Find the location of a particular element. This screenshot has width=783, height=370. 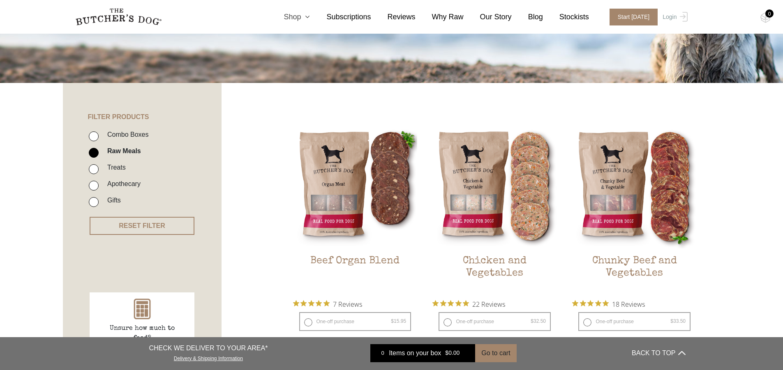

label: Combo Boxes is located at coordinates (126, 134).